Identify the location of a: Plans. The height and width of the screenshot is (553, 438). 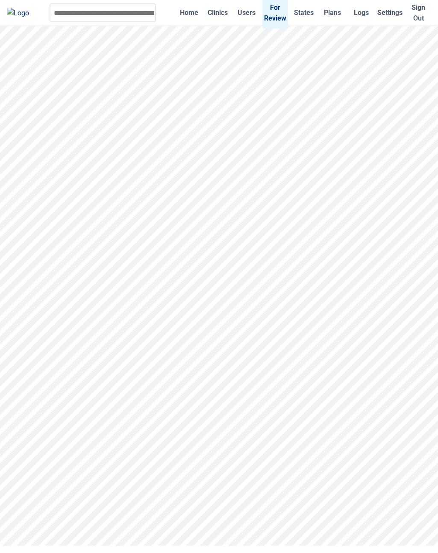
(333, 12).